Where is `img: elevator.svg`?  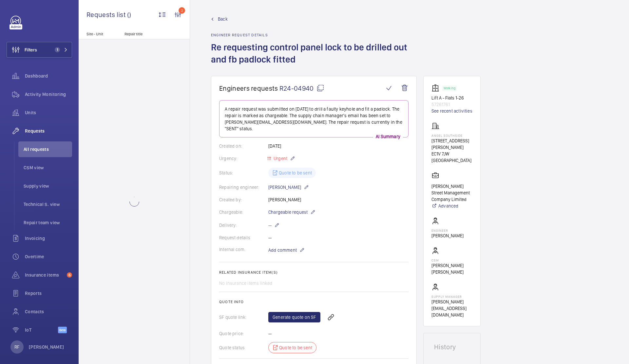 img: elevator.svg is located at coordinates (437, 88).